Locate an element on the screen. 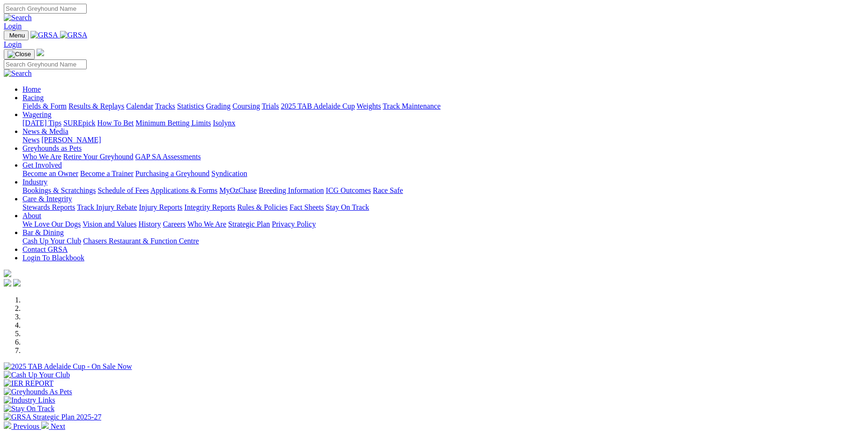 Image resolution: width=868 pixels, height=434 pixels. a: Integrity Reports is located at coordinates (210, 207).